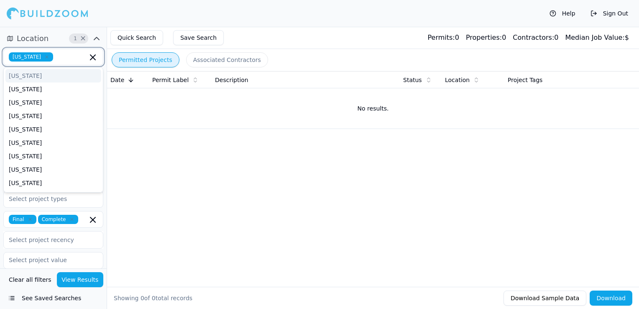  I want to click on span: Description, so click(232, 80).